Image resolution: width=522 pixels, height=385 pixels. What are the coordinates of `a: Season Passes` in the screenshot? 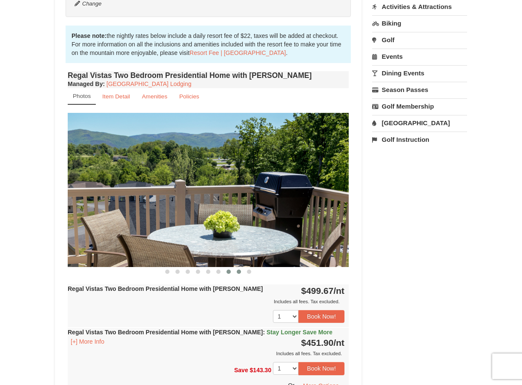 It's located at (419, 89).